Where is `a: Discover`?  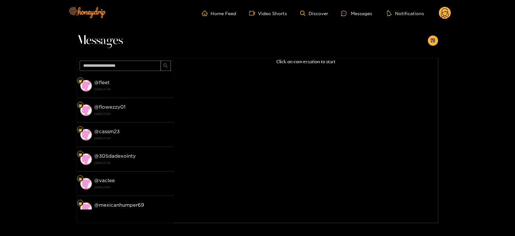
a: Discover is located at coordinates (314, 13).